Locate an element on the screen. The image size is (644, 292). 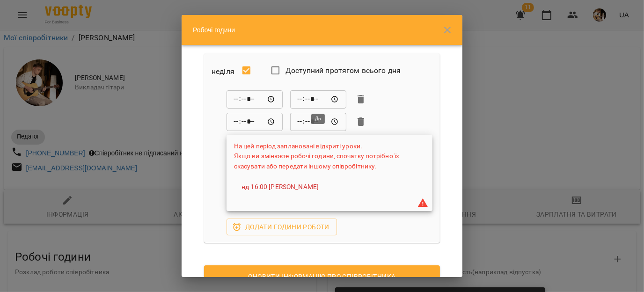
button: Оновити інформацію про співробітника is located at coordinates (322, 277).